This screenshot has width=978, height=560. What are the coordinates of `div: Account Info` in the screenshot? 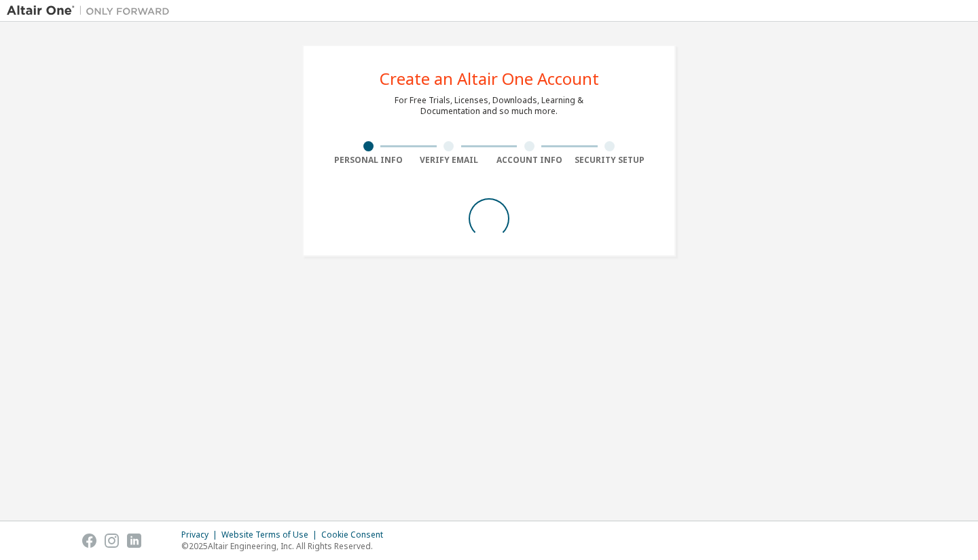 It's located at (529, 160).